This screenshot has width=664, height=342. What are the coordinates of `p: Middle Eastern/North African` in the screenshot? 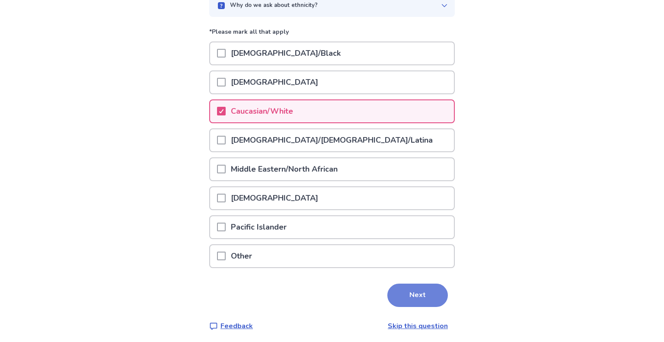 It's located at (284, 169).